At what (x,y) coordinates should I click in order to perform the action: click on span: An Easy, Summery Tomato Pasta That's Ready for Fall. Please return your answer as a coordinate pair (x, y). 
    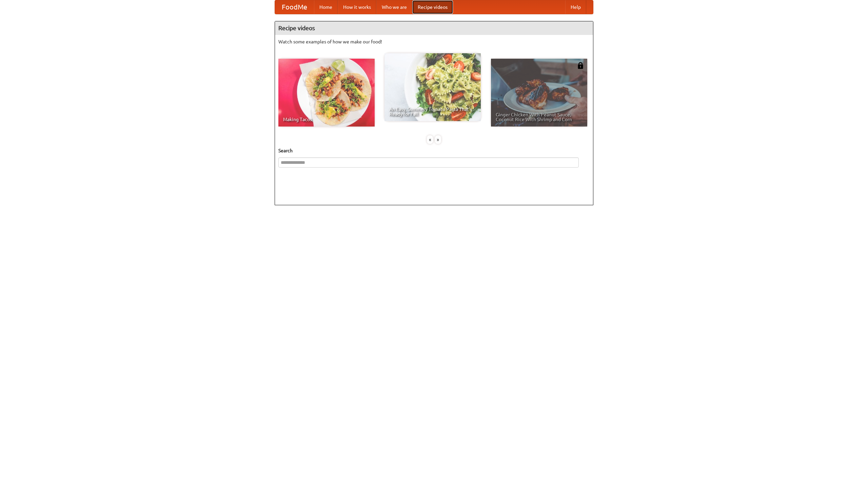
    Looking at the image, I should click on (433, 112).